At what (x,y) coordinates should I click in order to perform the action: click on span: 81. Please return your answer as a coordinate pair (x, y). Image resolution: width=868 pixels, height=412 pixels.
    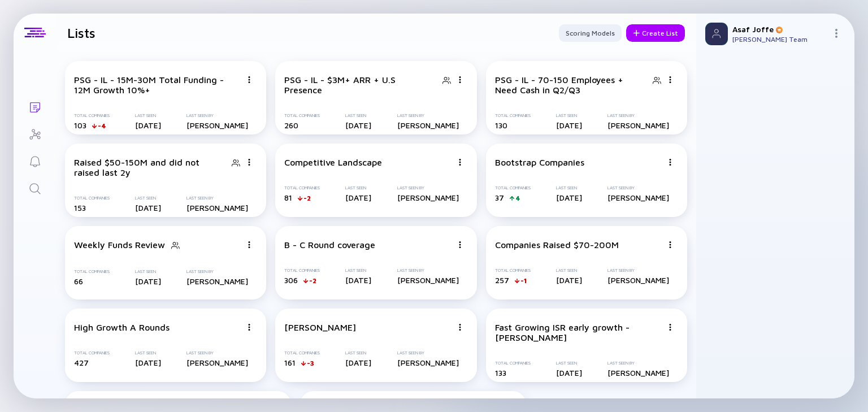
    Looking at the image, I should click on (288, 197).